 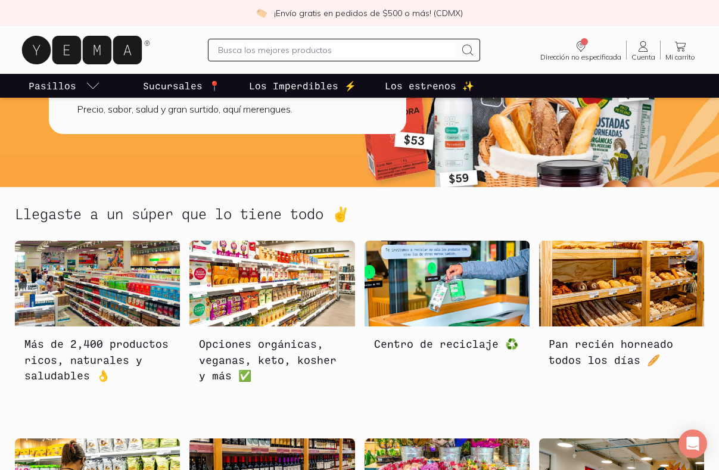 I want to click on div: Open Intercom Messenger, so click(x=692, y=444).